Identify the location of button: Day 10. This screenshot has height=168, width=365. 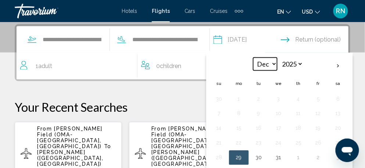
(279, 114).